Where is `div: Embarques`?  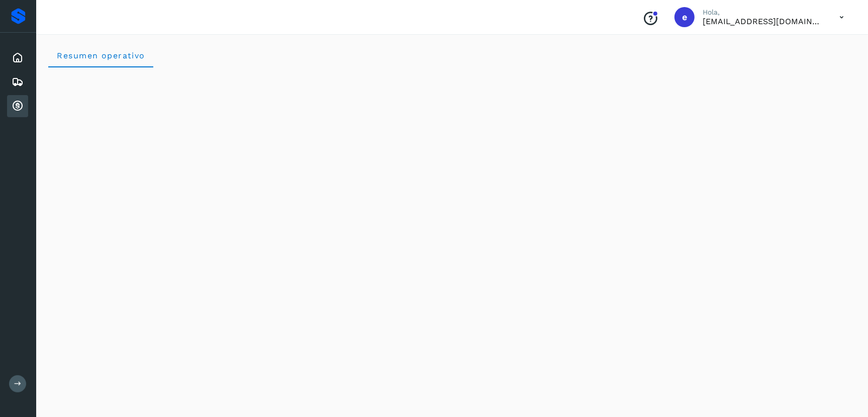
div: Embarques is located at coordinates (18, 82).